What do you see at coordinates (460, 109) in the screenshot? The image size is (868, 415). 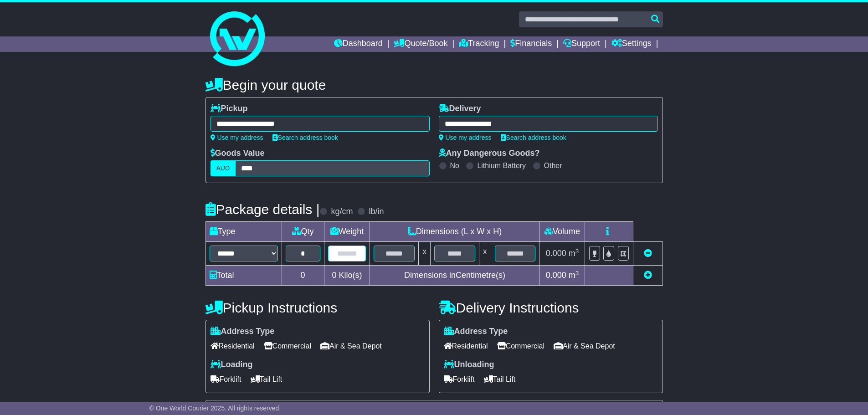 I see `label: Delivery` at bounding box center [460, 109].